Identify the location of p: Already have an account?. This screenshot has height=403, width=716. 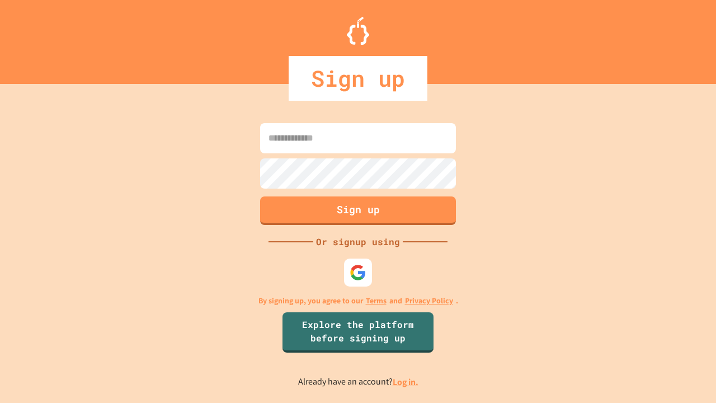
(358, 381).